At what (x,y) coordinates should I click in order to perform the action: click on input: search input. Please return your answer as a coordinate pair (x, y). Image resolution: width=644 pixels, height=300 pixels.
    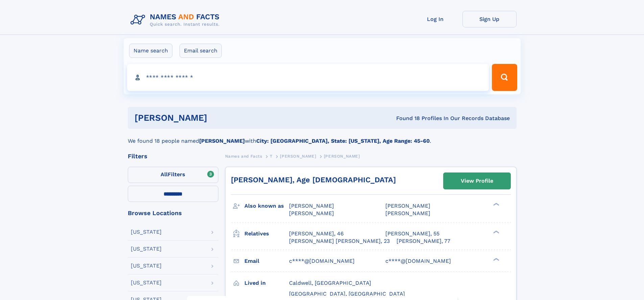
    Looking at the image, I should click on (308, 77).